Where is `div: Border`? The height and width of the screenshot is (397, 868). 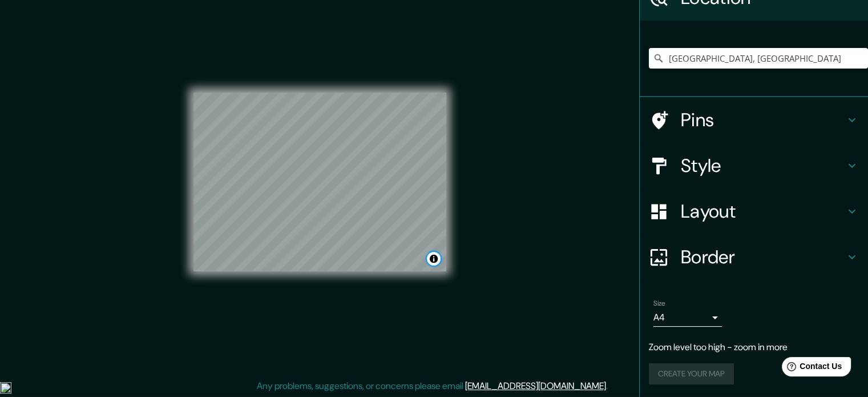 div: Border is located at coordinates (754, 257).